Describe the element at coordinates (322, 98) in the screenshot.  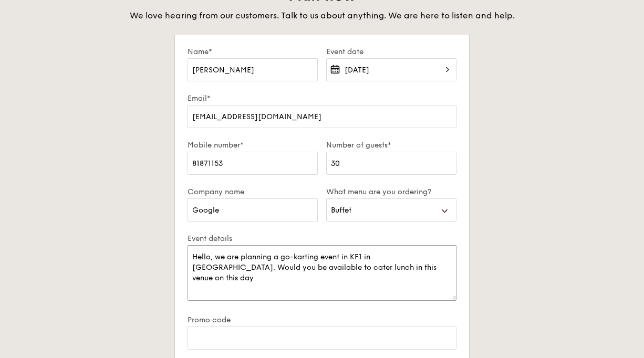
I see `label: Email*` at that location.